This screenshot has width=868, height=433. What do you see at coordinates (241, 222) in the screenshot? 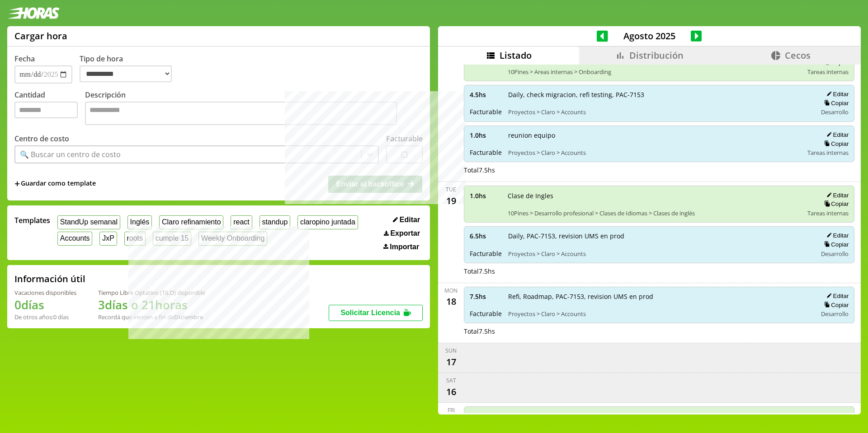
I see `button: react` at bounding box center [241, 222].